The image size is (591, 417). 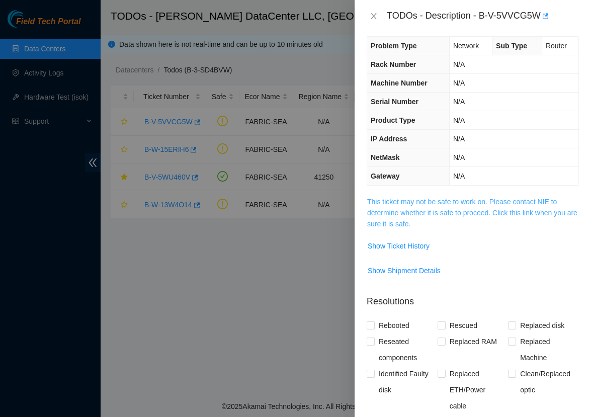 What do you see at coordinates (404, 270) in the screenshot?
I see `button: Show Shipment Details` at bounding box center [404, 270].